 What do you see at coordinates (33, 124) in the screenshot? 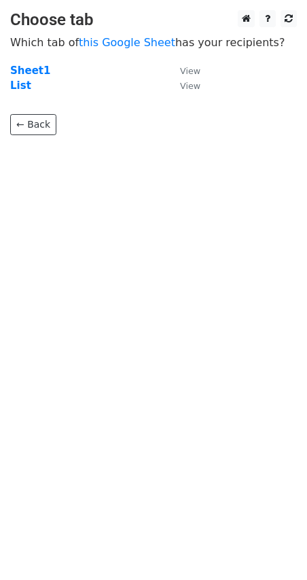
I see `a: ← Back` at bounding box center [33, 124].